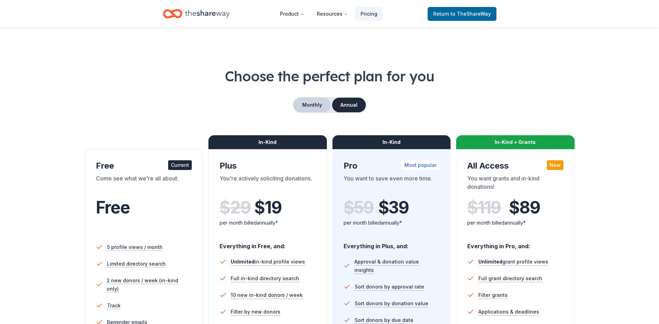 The image size is (659, 324). I want to click on button: Monthly, so click(312, 105).